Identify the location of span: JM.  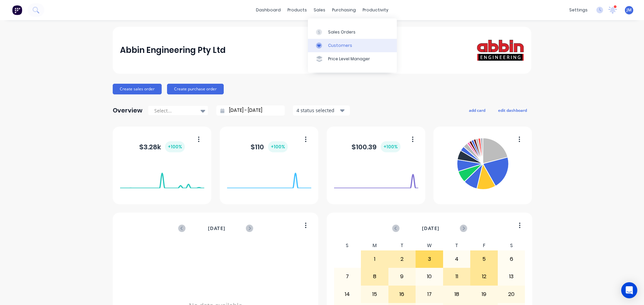
(629, 10).